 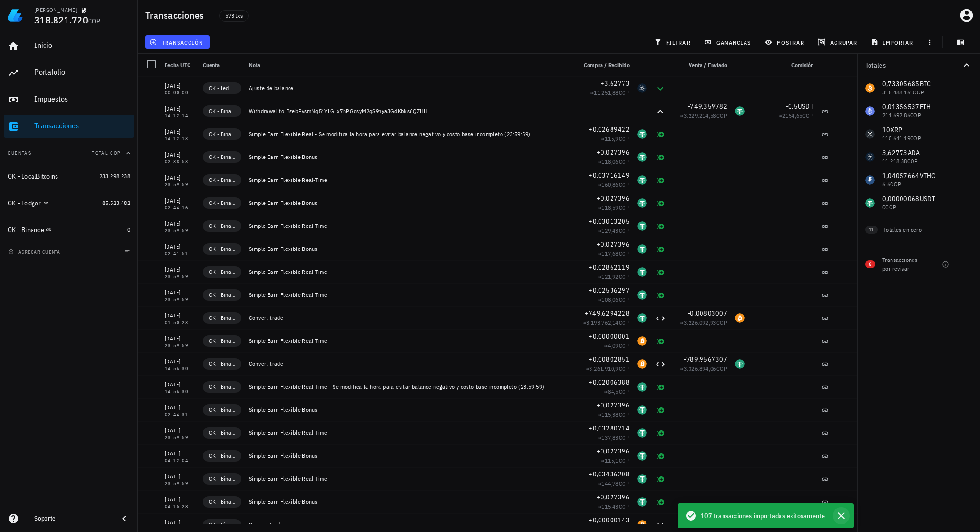 What do you see at coordinates (609, 290) in the screenshot?
I see `span: +0,02536297` at bounding box center [609, 290].